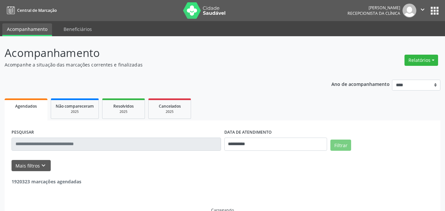  What do you see at coordinates (31, 10) in the screenshot?
I see `a: Central de Marcação` at bounding box center [31, 10].